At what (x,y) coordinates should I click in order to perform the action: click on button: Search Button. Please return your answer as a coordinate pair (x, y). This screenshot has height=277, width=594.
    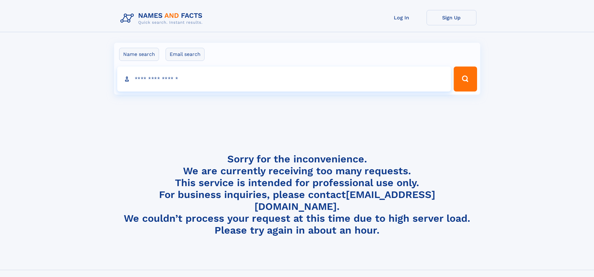
    Looking at the image, I should click on (465, 79).